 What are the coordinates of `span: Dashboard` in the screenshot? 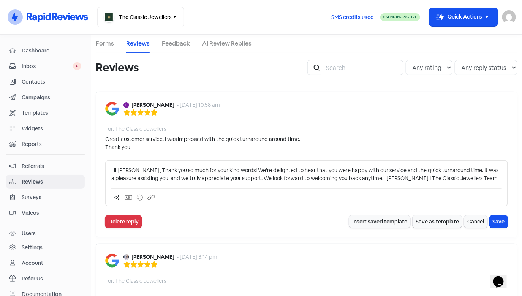 It's located at (51, 51).